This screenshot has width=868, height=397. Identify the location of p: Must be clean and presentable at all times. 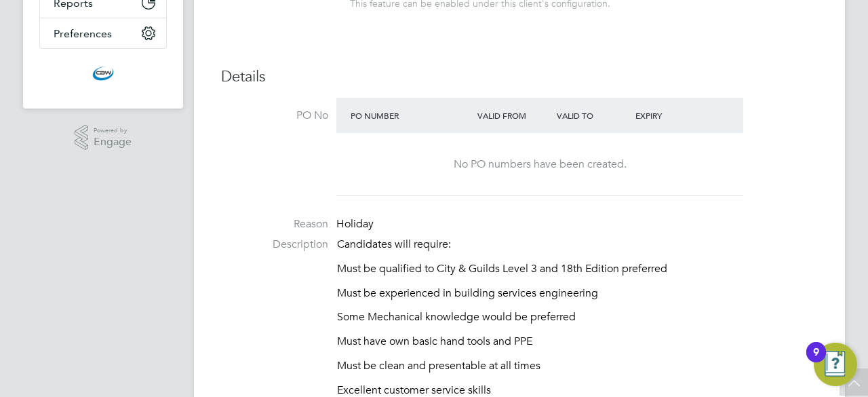
(578, 366).